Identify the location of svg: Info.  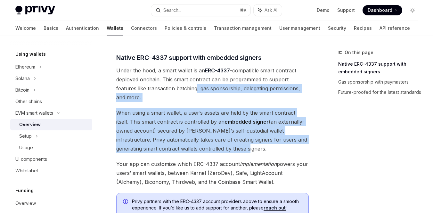
(126, 202).